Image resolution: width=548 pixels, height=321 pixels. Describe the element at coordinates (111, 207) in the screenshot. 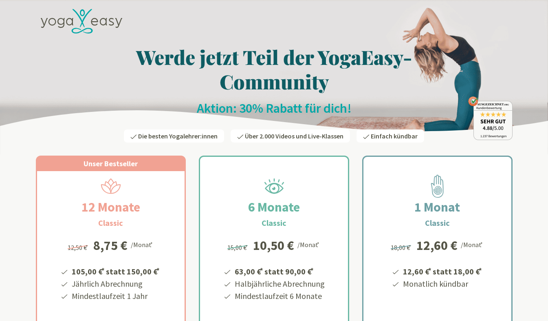

I see `h2: 12 Monate` at that location.